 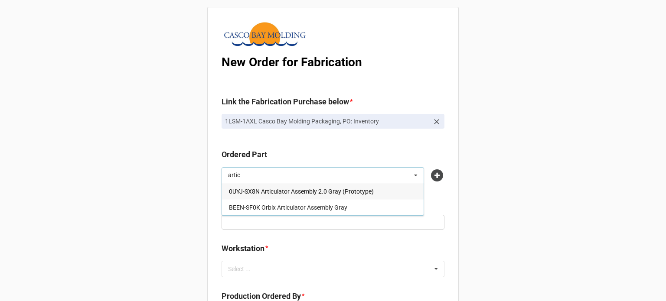 I want to click on b: New Order for Fabrication, so click(x=292, y=62).